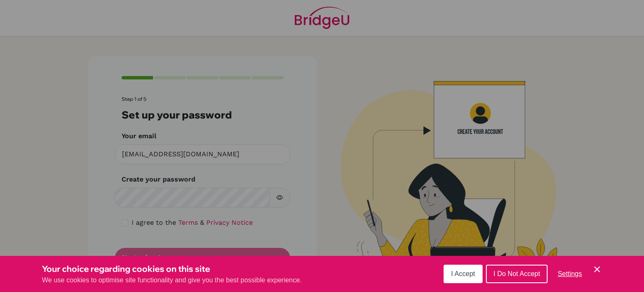 This screenshot has width=644, height=292. Describe the element at coordinates (463, 274) in the screenshot. I see `button: I Accept` at that location.